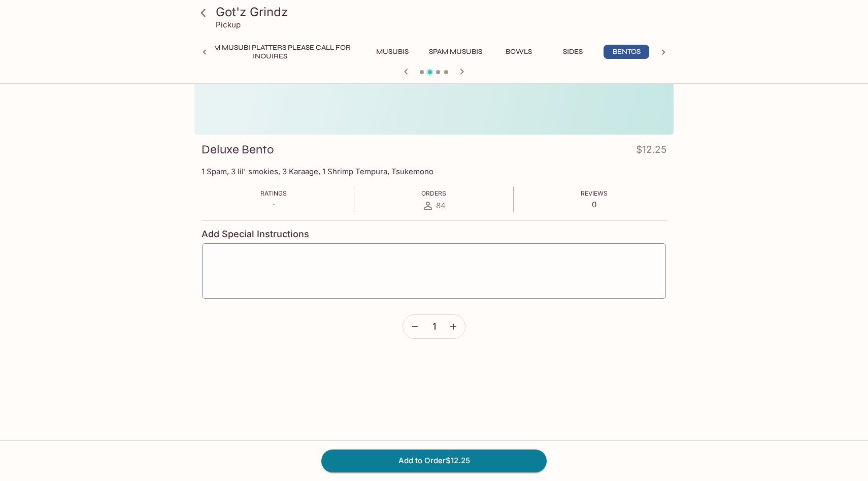 The height and width of the screenshot is (481, 868). I want to click on button: Bentos, so click(626, 52).